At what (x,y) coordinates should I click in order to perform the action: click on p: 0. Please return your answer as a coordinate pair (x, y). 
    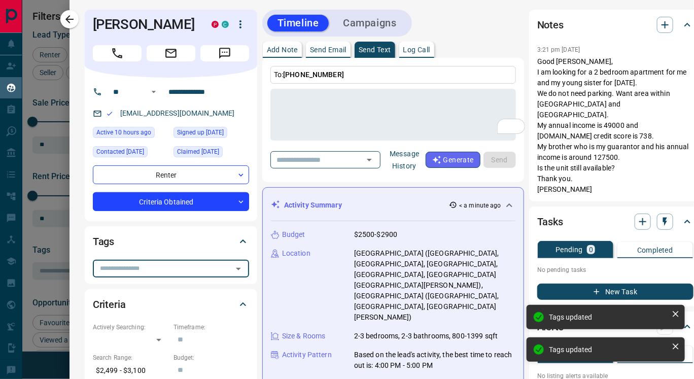
    Looking at the image, I should click on (591, 249).